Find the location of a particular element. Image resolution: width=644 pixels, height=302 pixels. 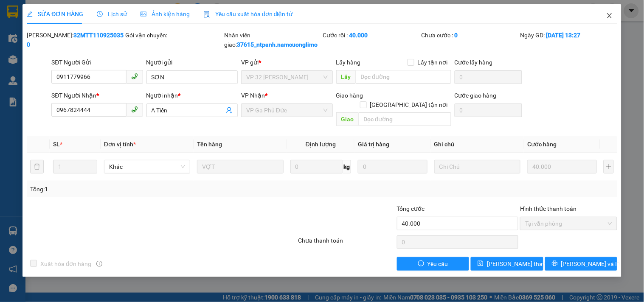

span: Yêu cầu xuất hóa đơn điện tử is located at coordinates (248, 14).